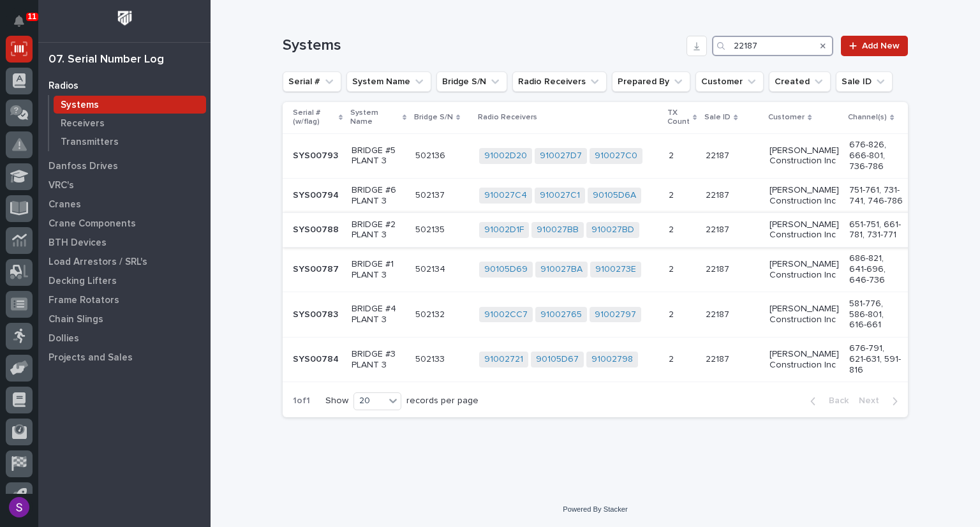 The image size is (980, 527). I want to click on p: BRIDGE #2 PLANT 3, so click(379, 230).